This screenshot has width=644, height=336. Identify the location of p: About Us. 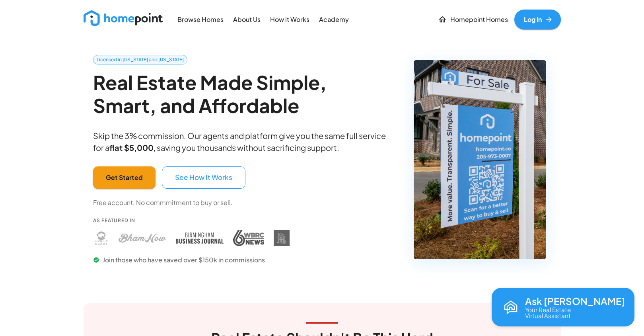
(247, 19).